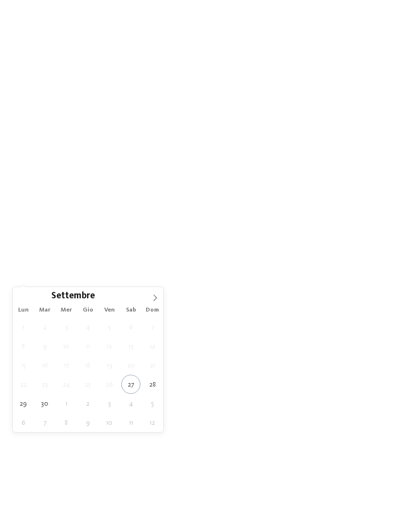 The width and height of the screenshot is (401, 532). What do you see at coordinates (23, 346) in the screenshot?
I see `span: Settembre 8, 2025` at bounding box center [23, 346].